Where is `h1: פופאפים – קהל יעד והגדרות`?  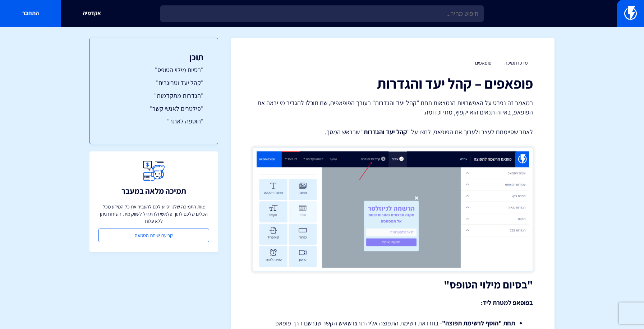 h1: פופאפים – קהל יעד והגדרות is located at coordinates (393, 84).